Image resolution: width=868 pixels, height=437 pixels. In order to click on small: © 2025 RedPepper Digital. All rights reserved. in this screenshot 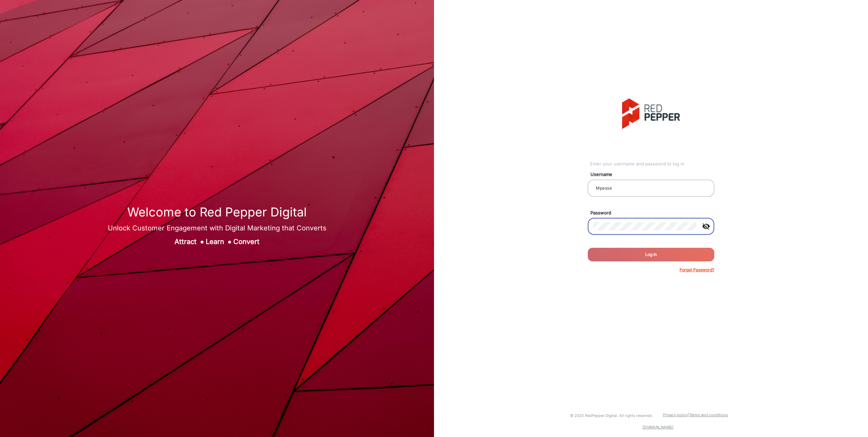, I will do `click(611, 416)`.